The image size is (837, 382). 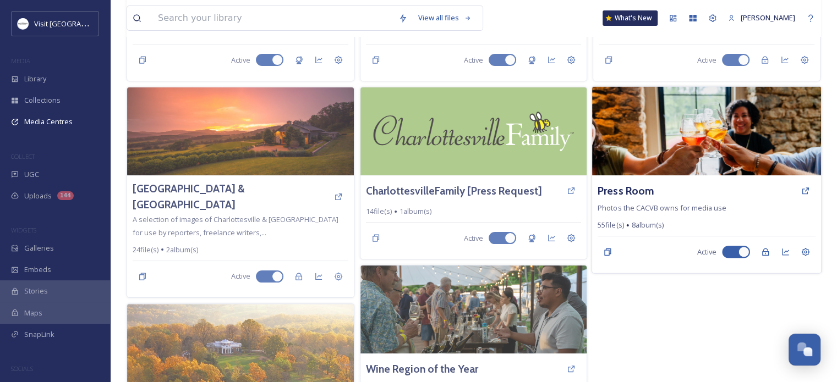 What do you see at coordinates (39, 248) in the screenshot?
I see `span: Galleries` at bounding box center [39, 248].